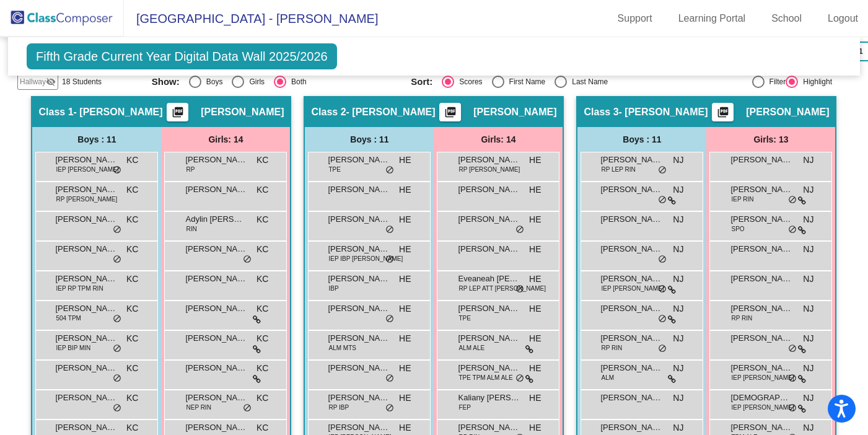  I want to click on span: Sort:, so click(421, 81).